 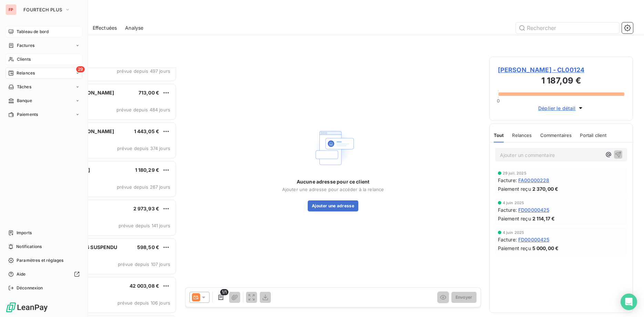 What do you see at coordinates (27, 307) in the screenshot?
I see `img: Logo LeanPay` at bounding box center [27, 307].